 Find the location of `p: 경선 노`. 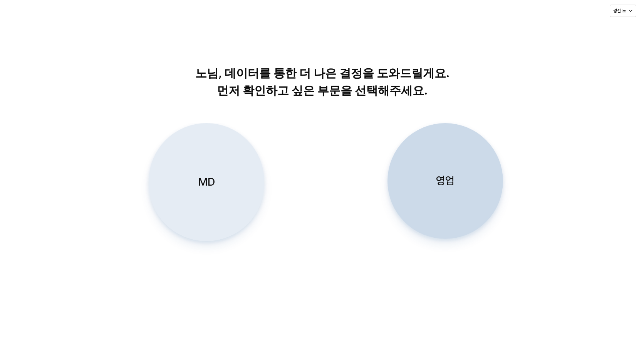

p: 경선 노 is located at coordinates (620, 11).